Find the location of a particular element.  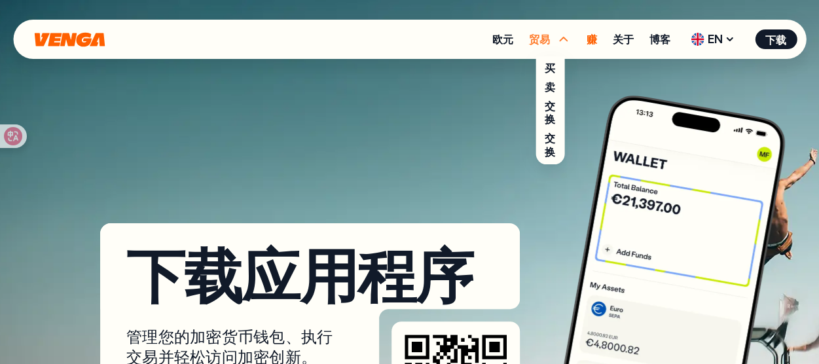

a: 买 is located at coordinates (550, 67).